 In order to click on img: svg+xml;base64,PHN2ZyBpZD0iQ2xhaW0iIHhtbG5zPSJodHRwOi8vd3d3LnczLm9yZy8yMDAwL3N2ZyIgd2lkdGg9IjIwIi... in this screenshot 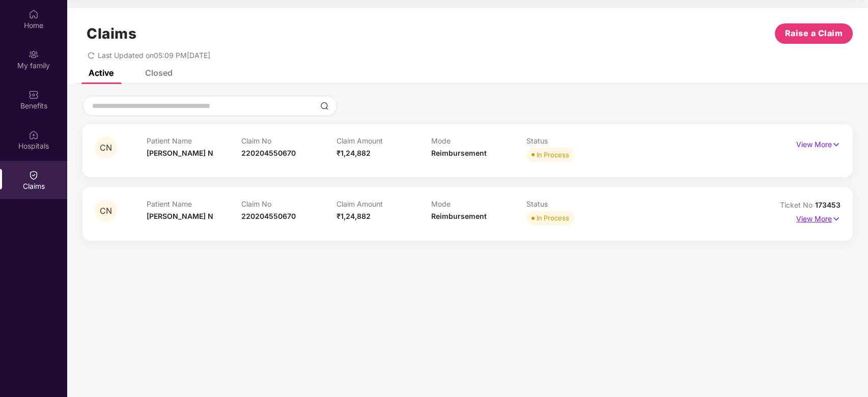, I will do `click(33, 175)`.